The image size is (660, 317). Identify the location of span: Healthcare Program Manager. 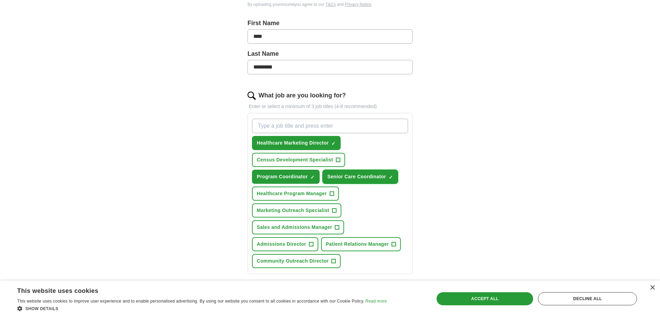
(292, 193).